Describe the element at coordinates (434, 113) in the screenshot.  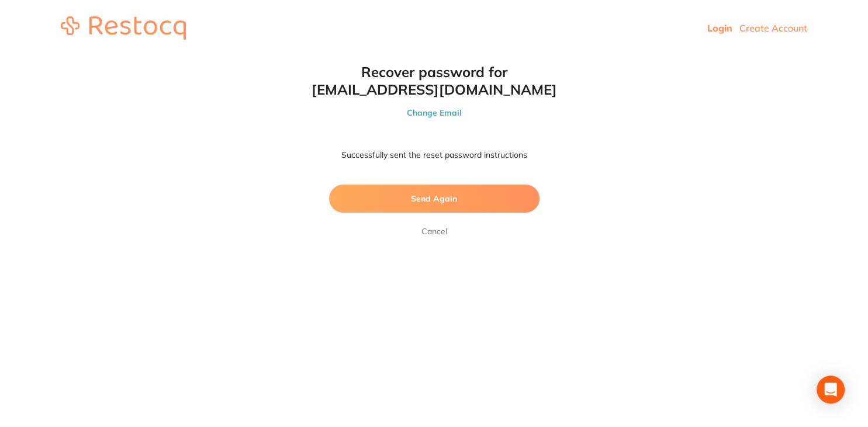
I see `button: Change Email` at that location.